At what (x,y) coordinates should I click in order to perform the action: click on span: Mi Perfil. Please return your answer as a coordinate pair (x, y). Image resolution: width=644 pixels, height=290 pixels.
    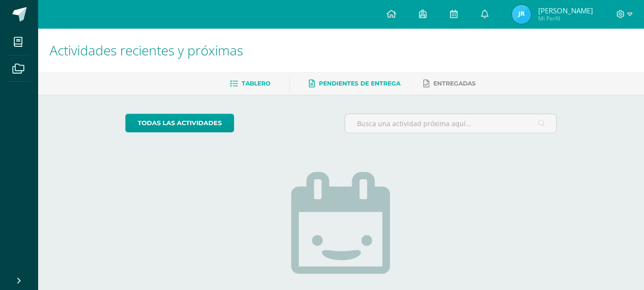
    Looking at the image, I should click on (565, 18).